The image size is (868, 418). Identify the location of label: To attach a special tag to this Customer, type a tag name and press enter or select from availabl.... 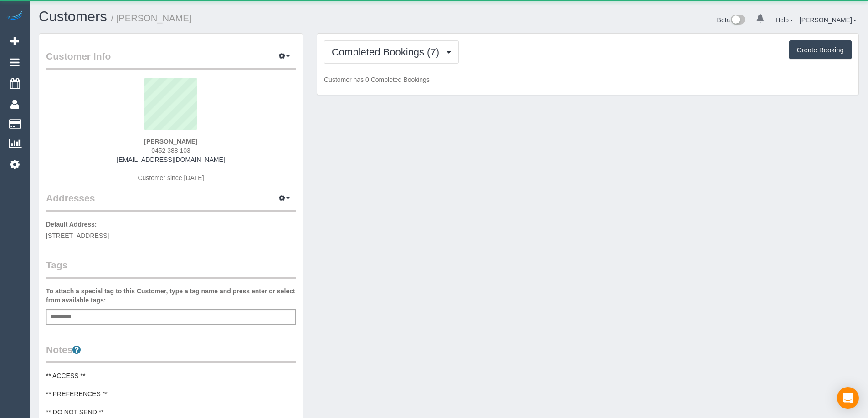
(171, 296).